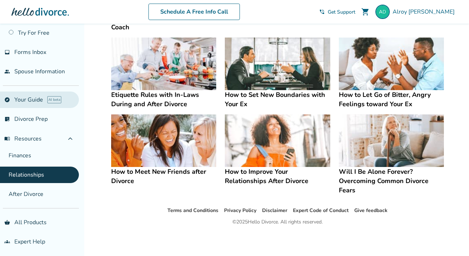 Image resolution: width=469 pixels, height=256 pixels. I want to click on img: How to Meet New Friends after Divorce, so click(163, 141).